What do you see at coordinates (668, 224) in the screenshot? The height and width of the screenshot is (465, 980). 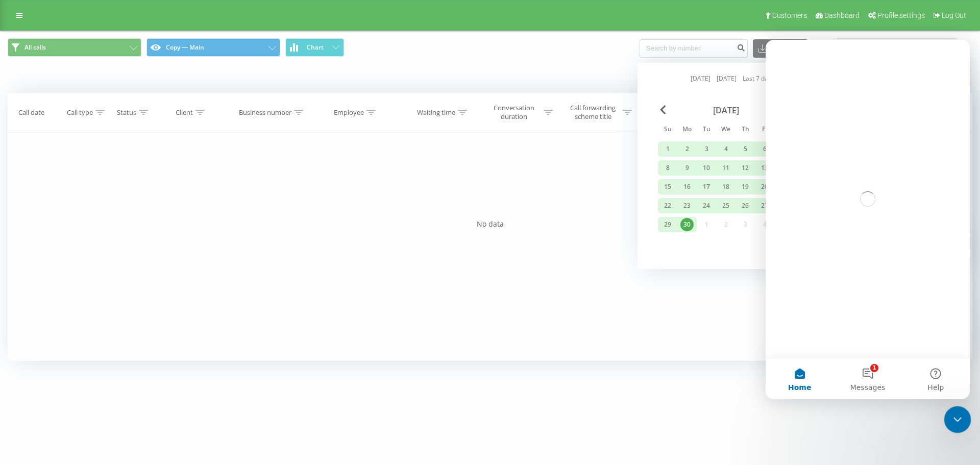 I see `div: 29` at bounding box center [668, 224].